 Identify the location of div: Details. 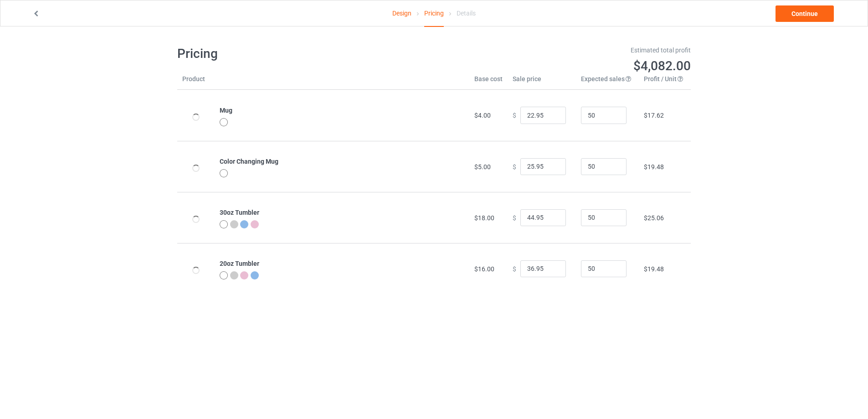
(466, 13).